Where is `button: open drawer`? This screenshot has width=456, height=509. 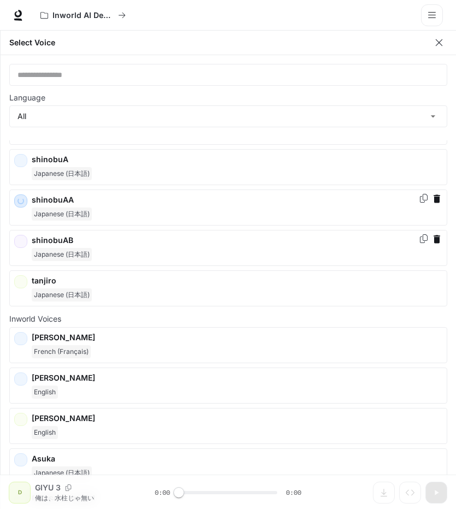
button: open drawer is located at coordinates (432, 15).